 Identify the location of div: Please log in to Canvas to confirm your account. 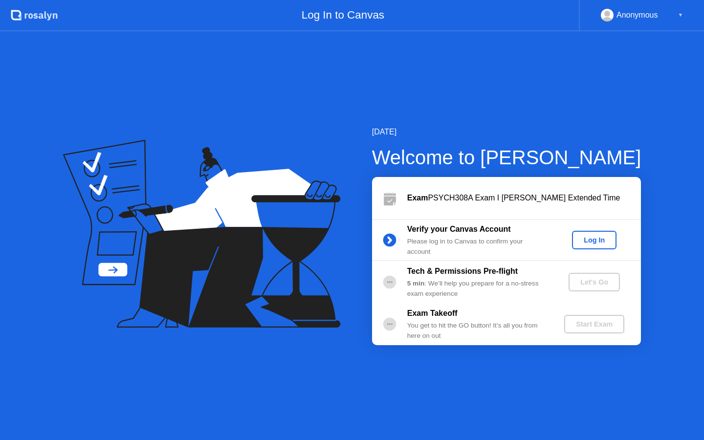
(478, 246).